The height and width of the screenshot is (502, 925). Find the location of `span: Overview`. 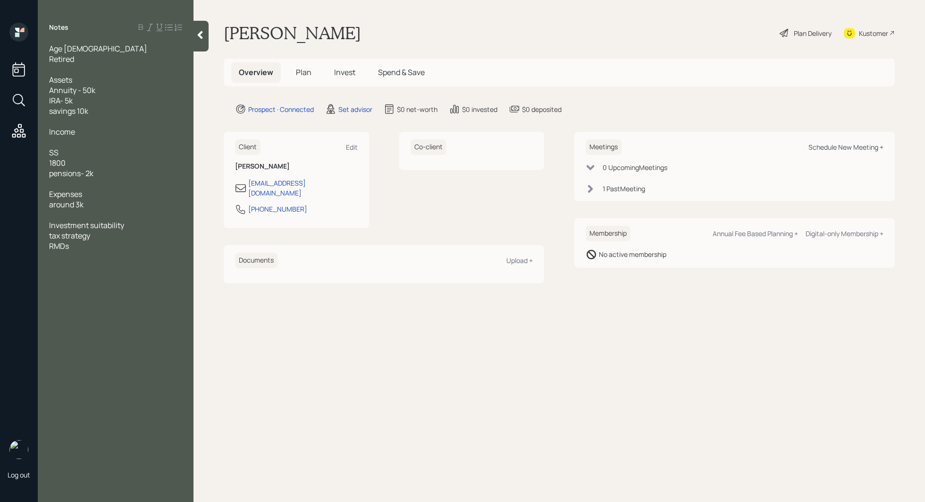

span: Overview is located at coordinates (256, 72).